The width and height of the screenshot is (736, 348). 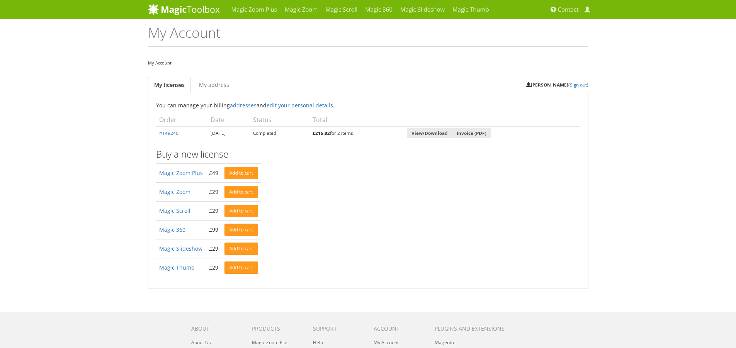 What do you see at coordinates (243, 105) in the screenshot?
I see `a: addresses` at bounding box center [243, 105].